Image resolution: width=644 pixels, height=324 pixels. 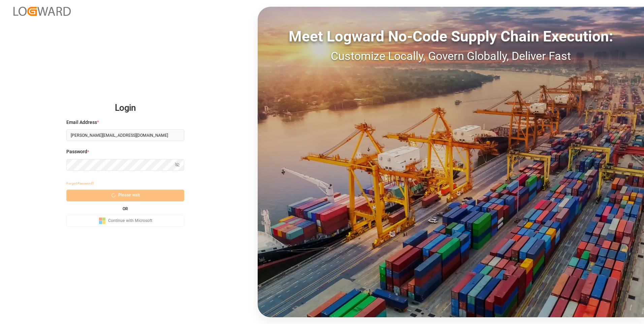 What do you see at coordinates (82, 122) in the screenshot?
I see `span: Email Address` at bounding box center [82, 122].